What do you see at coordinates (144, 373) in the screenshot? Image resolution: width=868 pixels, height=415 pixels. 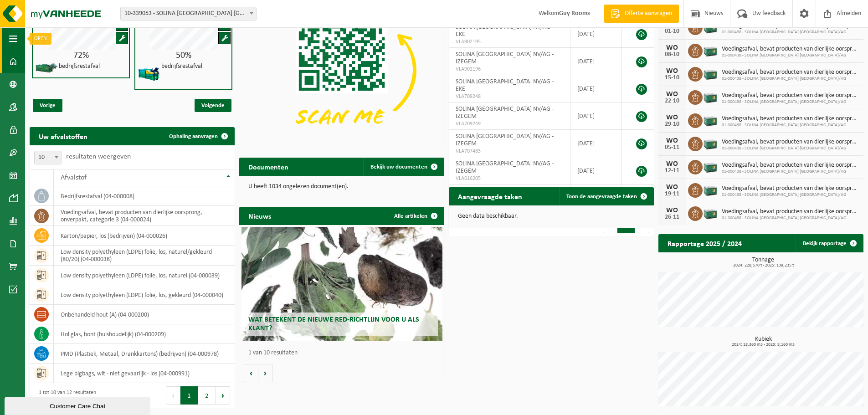 I see `td: lege bigbags, wit - niet gevaarlijk - los (04-000991)` at bounding box center [144, 373].